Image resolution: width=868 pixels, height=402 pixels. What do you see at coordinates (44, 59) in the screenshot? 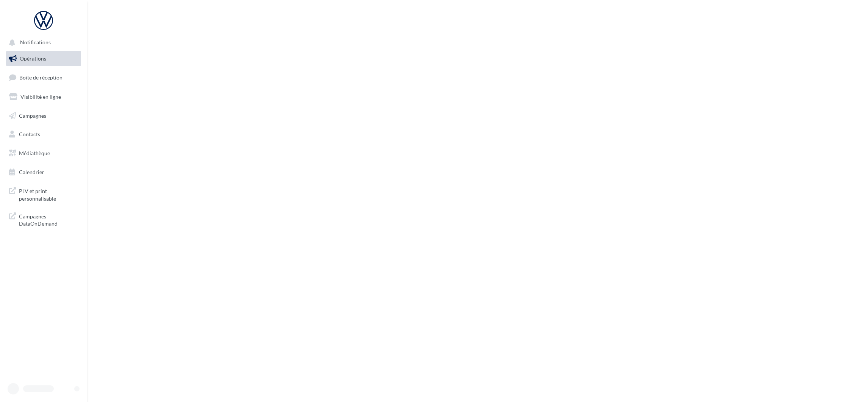
I see `a: Opérations` at bounding box center [44, 59].